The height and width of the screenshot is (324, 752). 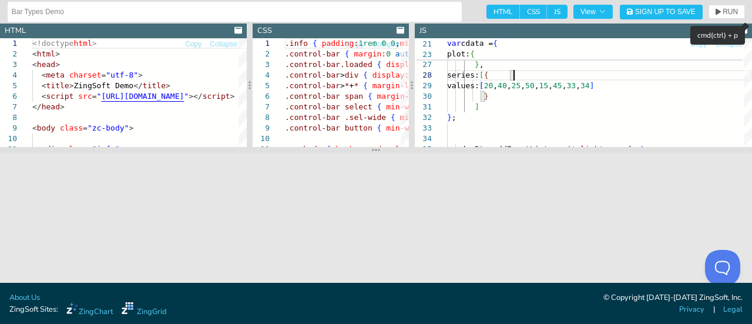 I want to click on span: .info, so click(x=296, y=43).